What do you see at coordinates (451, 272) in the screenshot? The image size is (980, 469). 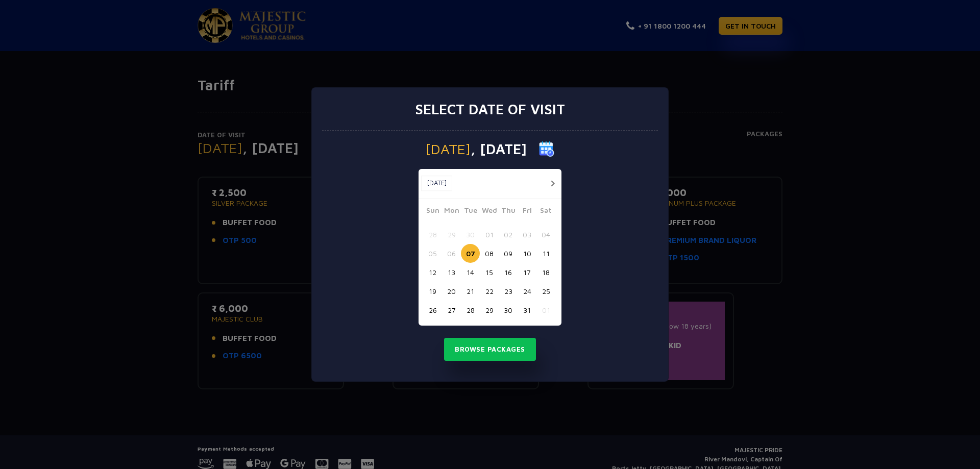 I see `button: 13` at bounding box center [451, 272].